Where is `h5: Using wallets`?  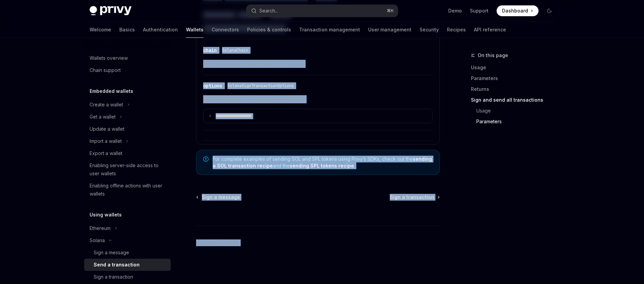
h5: Using wallets is located at coordinates (105, 215).